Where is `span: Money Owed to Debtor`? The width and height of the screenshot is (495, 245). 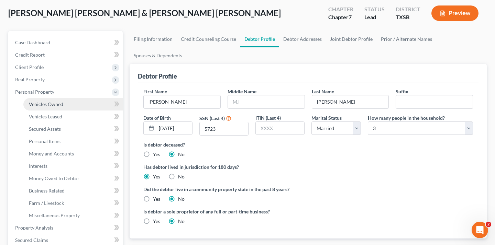
span: Money Owed to Debtor is located at coordinates (54, 178).